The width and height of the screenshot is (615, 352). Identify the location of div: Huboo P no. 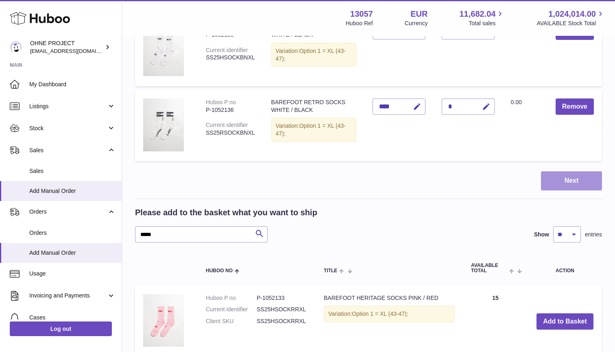
(221, 102).